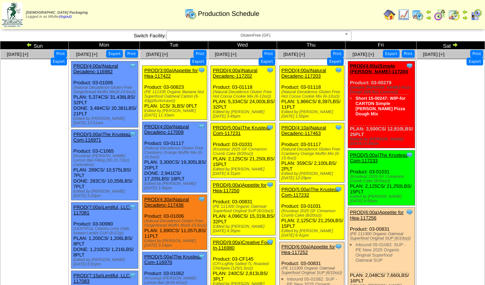  I want to click on a: PROD(5:00a)The Krusteaz Com-117233, so click(379, 158).